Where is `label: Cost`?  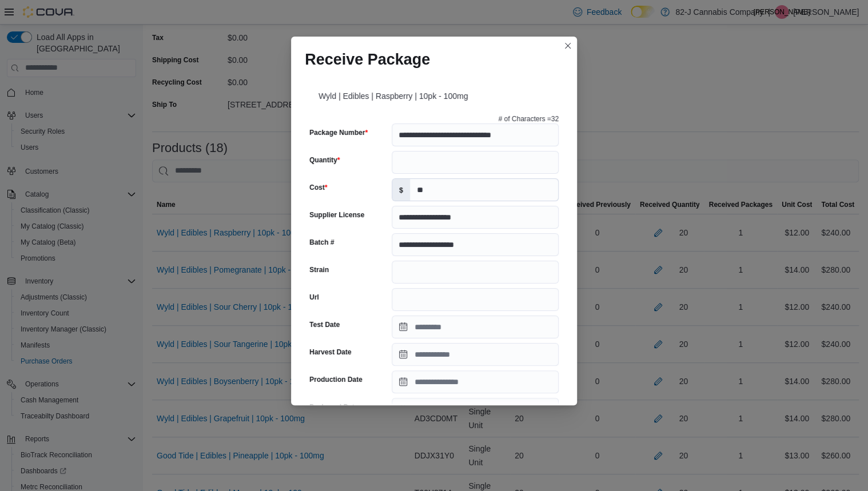
label: Cost is located at coordinates (318, 188).